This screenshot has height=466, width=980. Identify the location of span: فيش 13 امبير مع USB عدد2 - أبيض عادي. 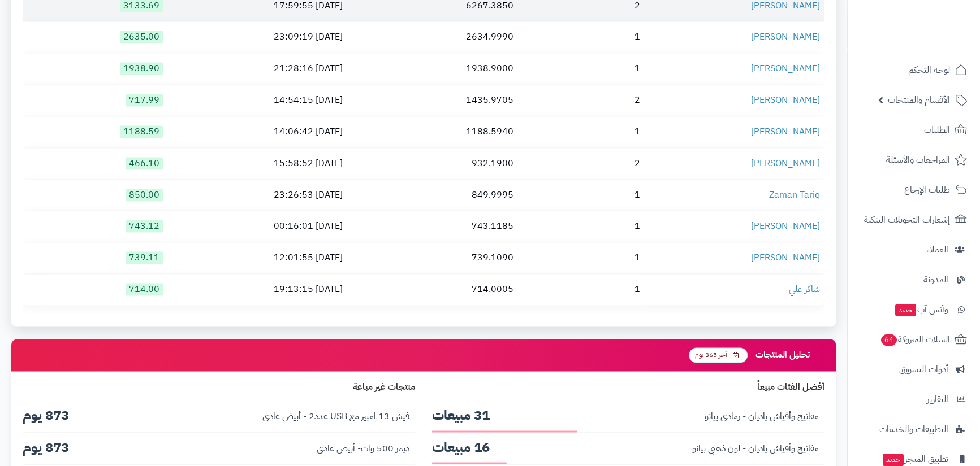
(242, 416).